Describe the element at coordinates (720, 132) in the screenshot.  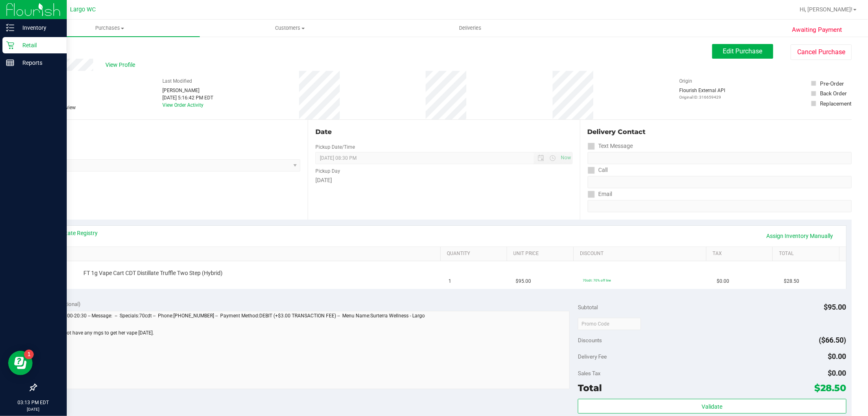
I see `div: Delivery Contact` at that location.